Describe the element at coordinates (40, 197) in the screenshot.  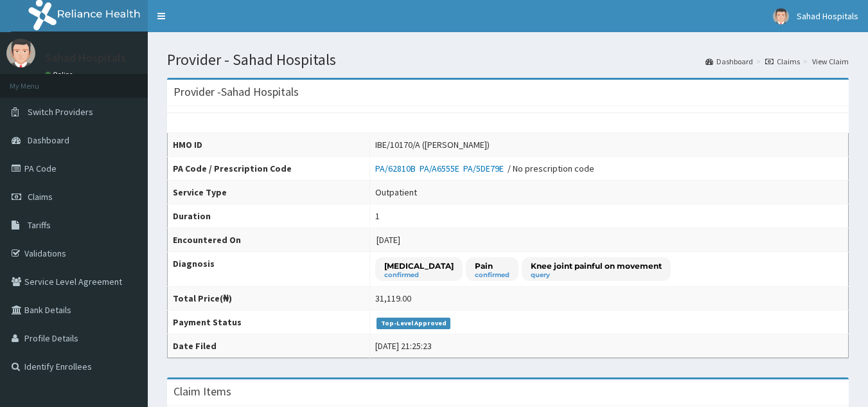
I see `span: Claims` at that location.